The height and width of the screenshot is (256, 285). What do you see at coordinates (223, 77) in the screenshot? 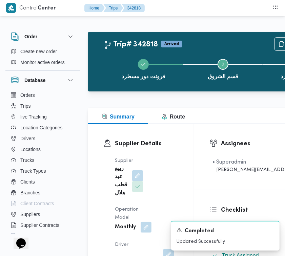
I see `span: قسم الشروق` at bounding box center [223, 77].